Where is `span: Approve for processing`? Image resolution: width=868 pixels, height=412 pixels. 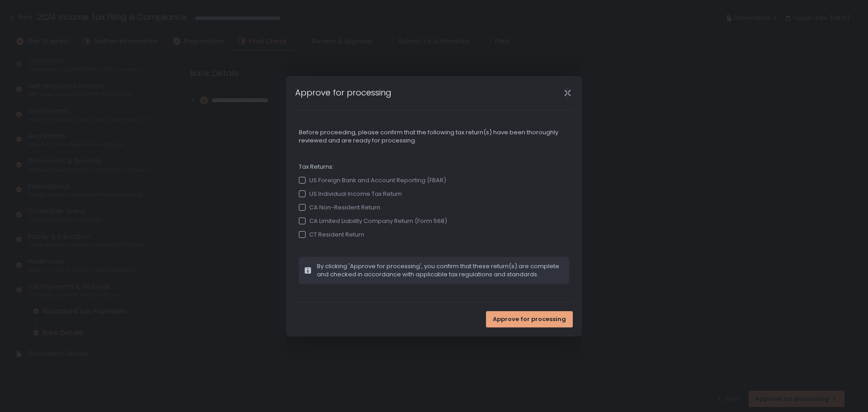 span: Approve for processing is located at coordinates (529, 319).